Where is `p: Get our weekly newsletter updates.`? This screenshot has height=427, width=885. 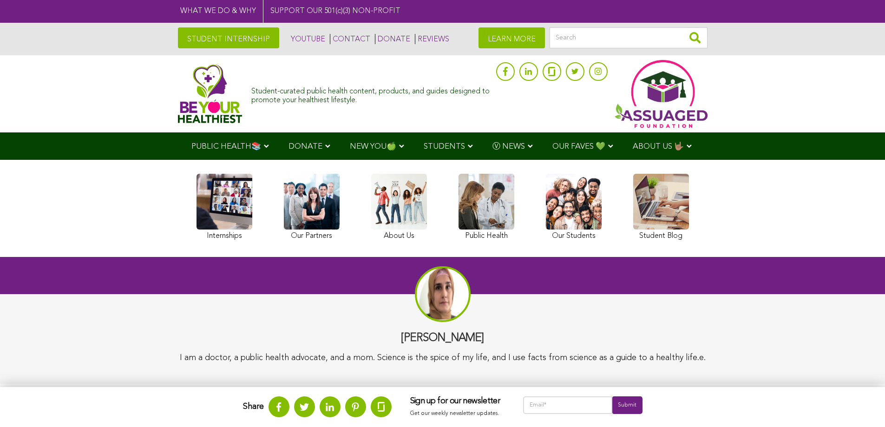
p: Get our weekly newsletter updates. is located at coordinates (457, 413).